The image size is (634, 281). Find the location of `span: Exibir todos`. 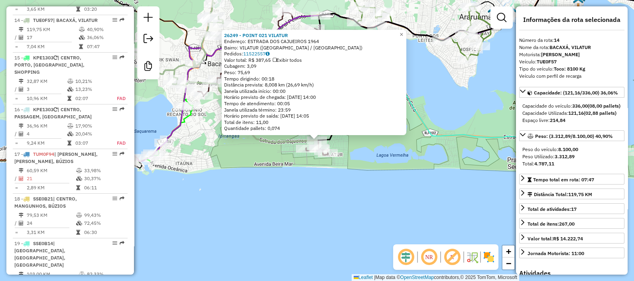

span: Exibir todos is located at coordinates (287, 60).